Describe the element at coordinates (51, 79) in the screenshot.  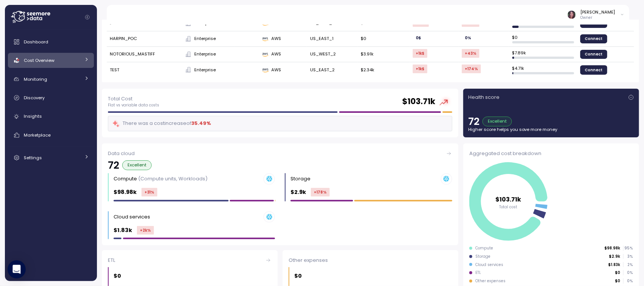
I see `a: Monitoring` at that location.